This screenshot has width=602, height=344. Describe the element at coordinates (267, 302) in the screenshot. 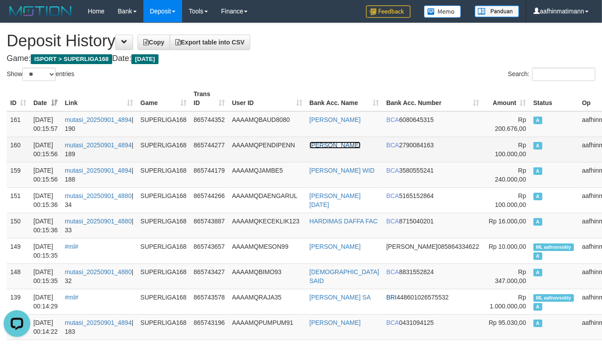

I see `td: AAAAMQRAJA35` at that location.